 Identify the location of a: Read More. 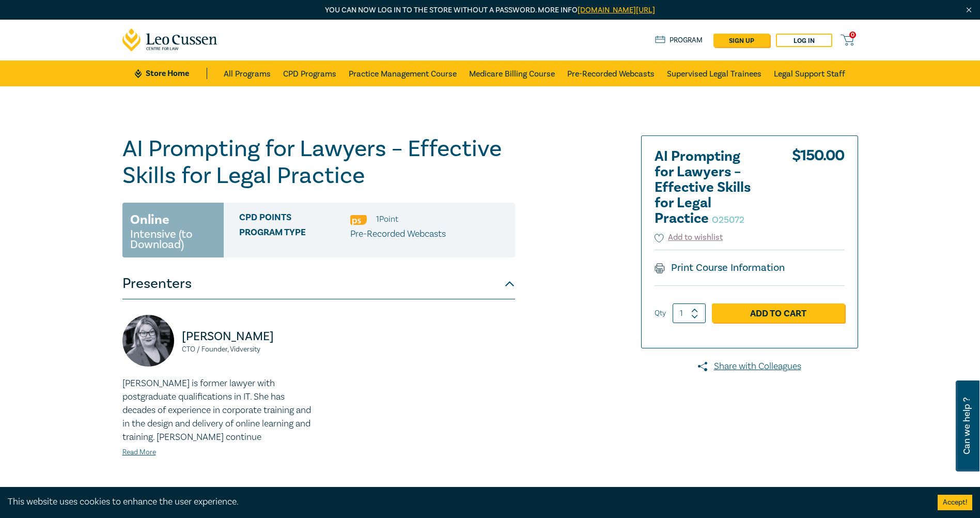
(139, 452).